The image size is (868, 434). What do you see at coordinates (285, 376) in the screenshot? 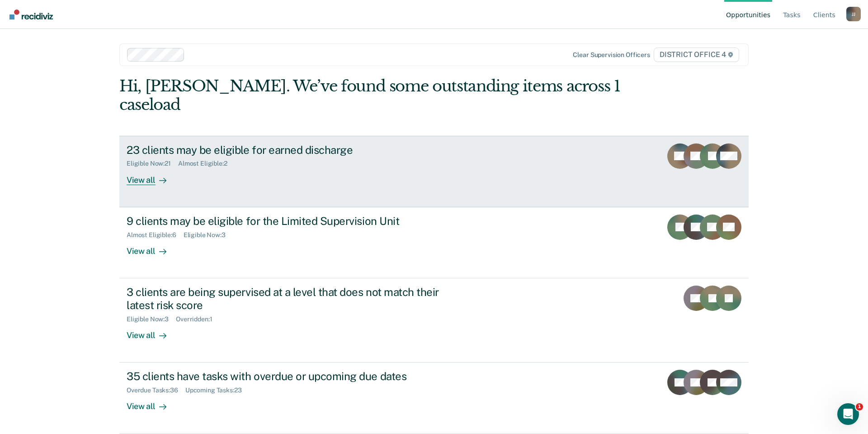
I see `div: 35 clients have tasks with overdue or upcoming due dates` at bounding box center [285, 376].